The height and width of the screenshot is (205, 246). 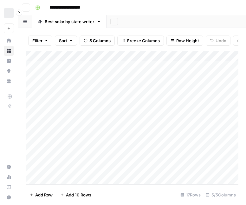 What do you see at coordinates (76, 195) in the screenshot?
I see `button: Add 10 Rows` at bounding box center [76, 195].